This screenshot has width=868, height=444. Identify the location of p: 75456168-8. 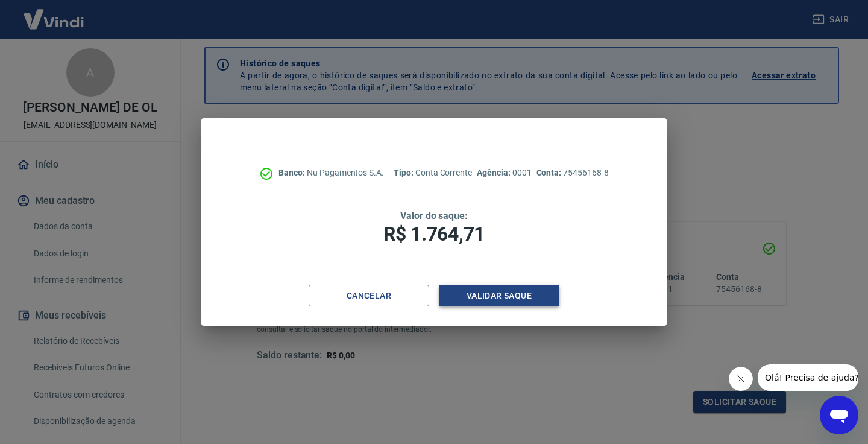
(573, 172).